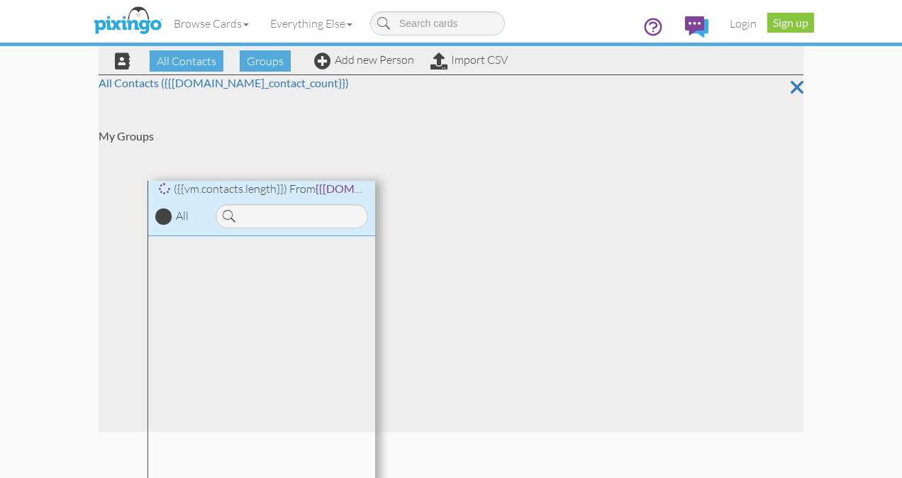 This screenshot has height=478, width=902. I want to click on img: pixingo logo, so click(128, 21).